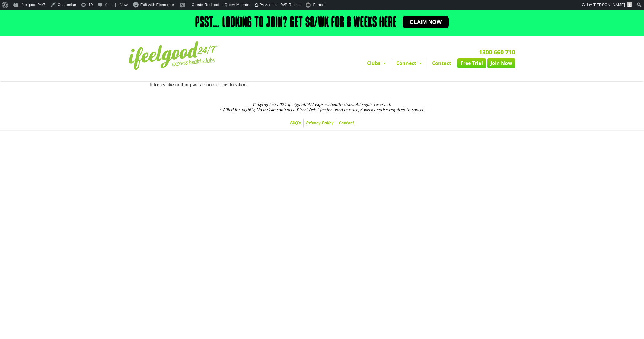 This screenshot has height=339, width=644. Describe the element at coordinates (410, 63) in the screenshot. I see `a: Connect` at that location.